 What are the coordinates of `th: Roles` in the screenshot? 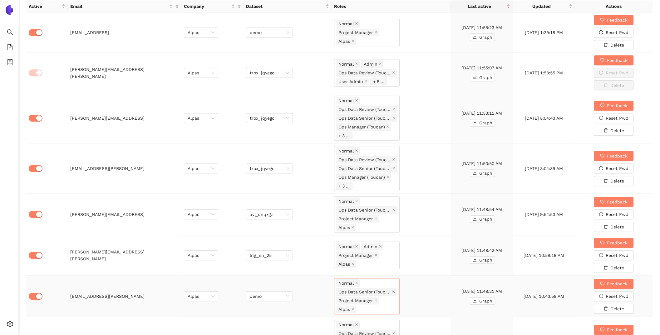 It's located at (391, 6).